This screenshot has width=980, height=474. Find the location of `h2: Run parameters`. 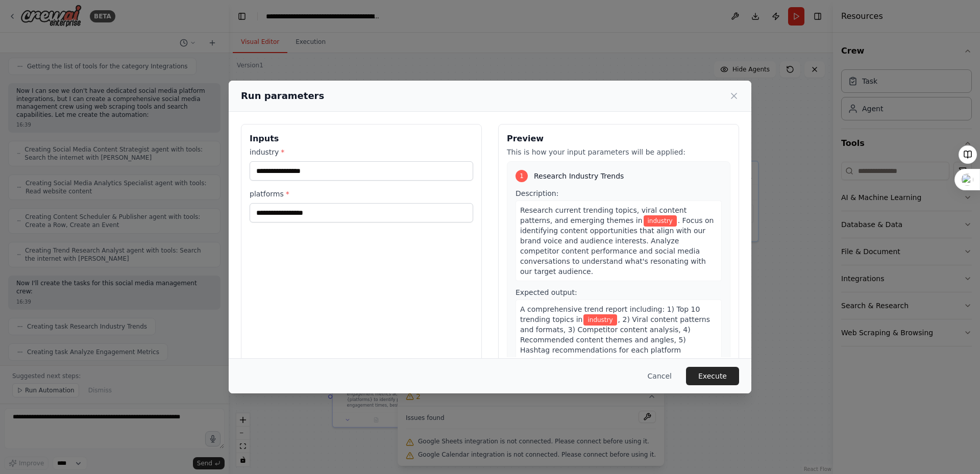

h2: Run parameters is located at coordinates (283, 96).